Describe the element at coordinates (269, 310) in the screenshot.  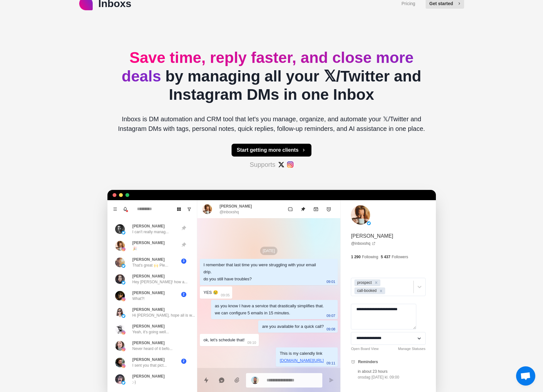
I see `div: as you know I have a service that drastically simplifies that. we can configure 5 emails in 15 mi...` at that location.